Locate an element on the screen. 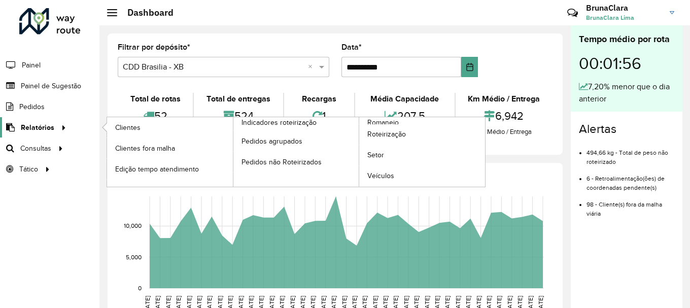 The image size is (690, 308). div: 207,5 is located at coordinates (404, 116).